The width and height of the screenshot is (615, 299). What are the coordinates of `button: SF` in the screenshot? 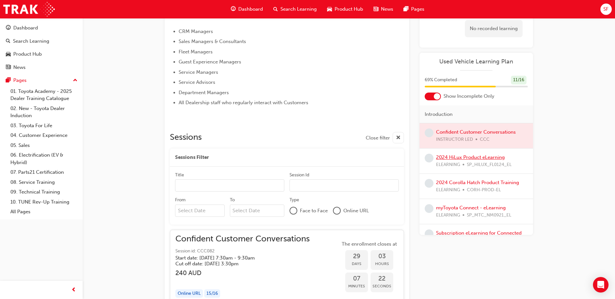 It's located at (605, 9).